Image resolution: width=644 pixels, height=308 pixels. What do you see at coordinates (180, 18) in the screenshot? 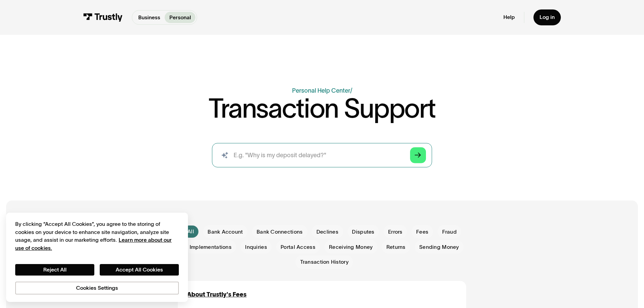
I see `p: Personal` at bounding box center [180, 18].